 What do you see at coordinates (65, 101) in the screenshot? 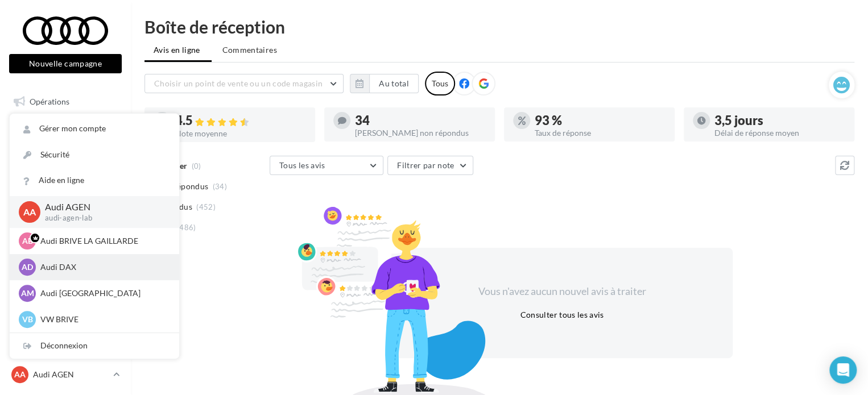
I see `a: Opérations` at bounding box center [65, 101].